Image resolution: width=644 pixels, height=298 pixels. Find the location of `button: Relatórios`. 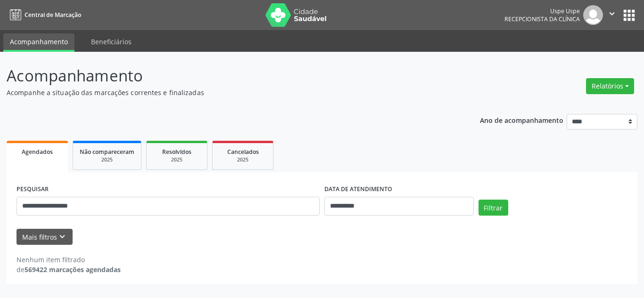

button: Relatórios is located at coordinates (610, 86).